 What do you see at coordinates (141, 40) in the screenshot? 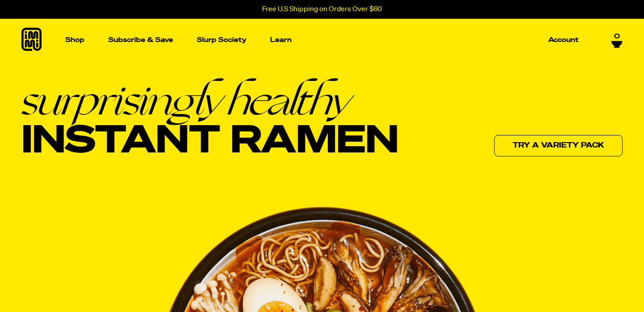
I see `p: Subscribe & Save` at bounding box center [141, 40].